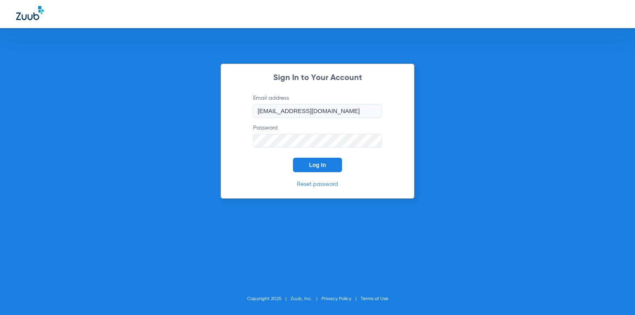 The height and width of the screenshot is (315, 635). Describe the element at coordinates (318, 136) in the screenshot. I see `label: Password` at that location.